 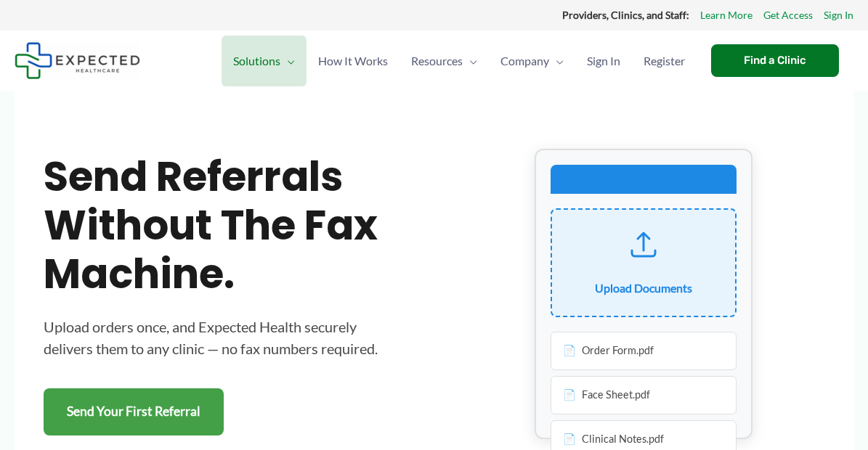 What do you see at coordinates (525, 61) in the screenshot?
I see `span: Company` at bounding box center [525, 61].